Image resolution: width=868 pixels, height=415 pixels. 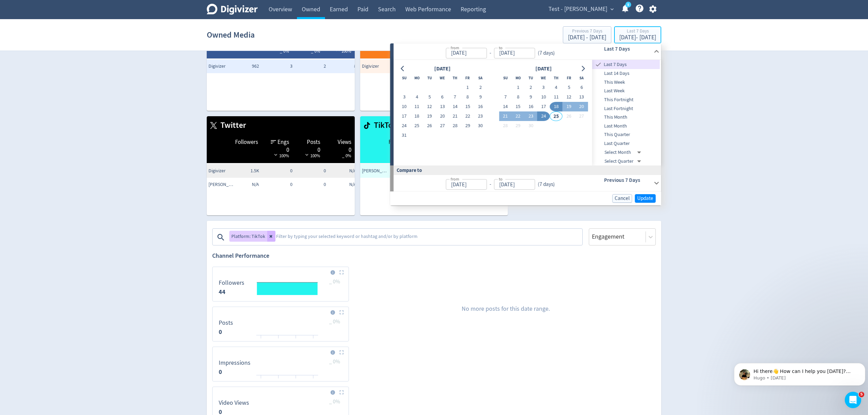 I want to click on a: 5, so click(x=629, y=4).